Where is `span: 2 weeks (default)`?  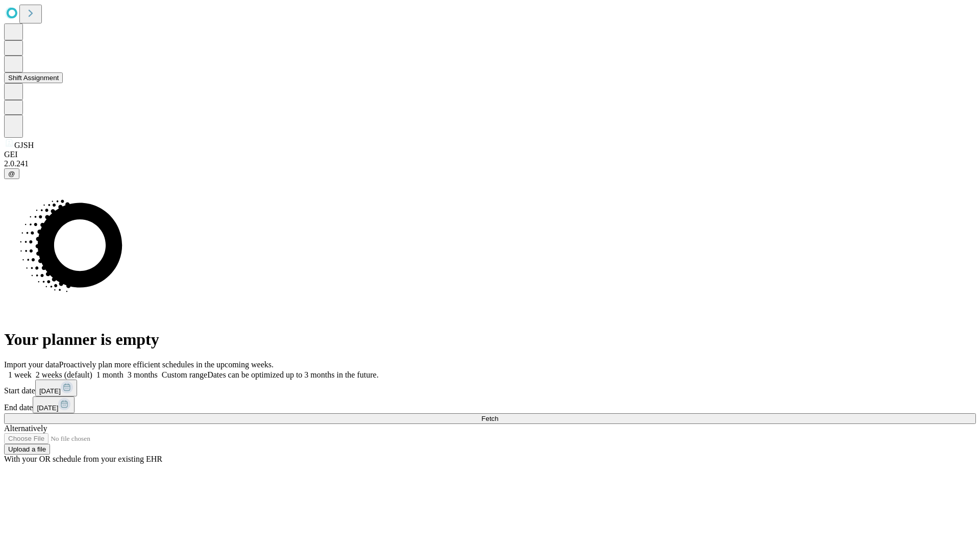 span: 2 weeks (default) is located at coordinates (64, 374).